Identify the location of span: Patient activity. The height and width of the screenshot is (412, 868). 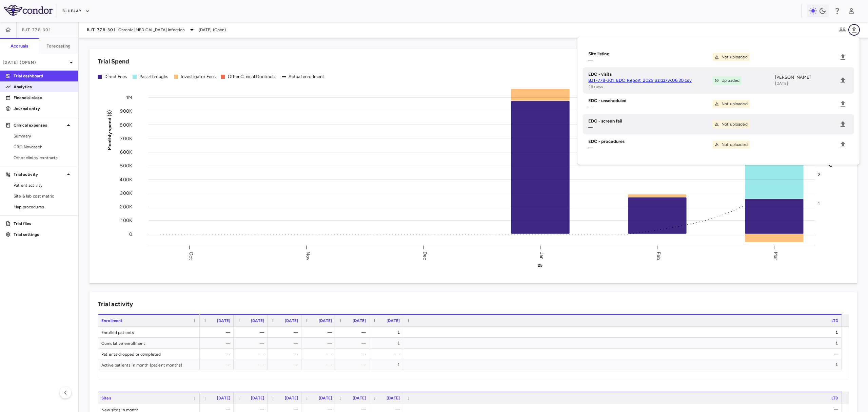
(43, 185).